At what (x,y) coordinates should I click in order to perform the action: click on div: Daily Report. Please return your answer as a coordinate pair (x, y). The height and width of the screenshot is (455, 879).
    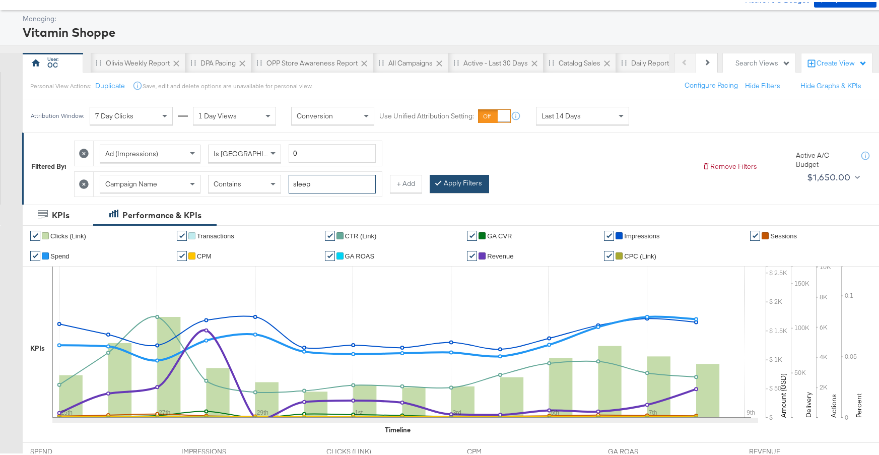
    Looking at the image, I should click on (650, 61).